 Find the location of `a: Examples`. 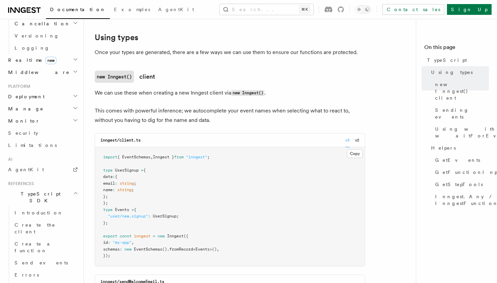

a: Examples is located at coordinates (132, 10).